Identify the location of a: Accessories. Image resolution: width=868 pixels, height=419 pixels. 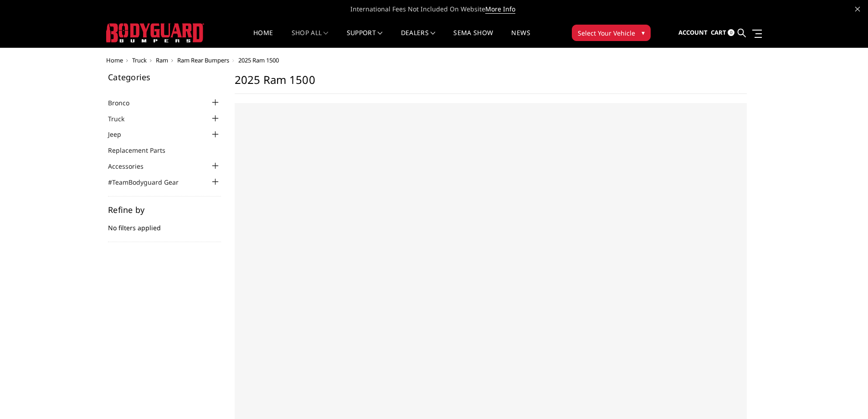
(131, 166).